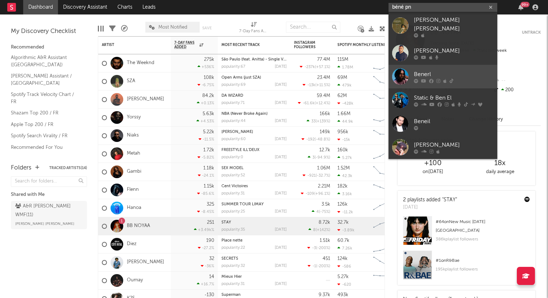  I want to click on div: Folders, so click(21, 168).